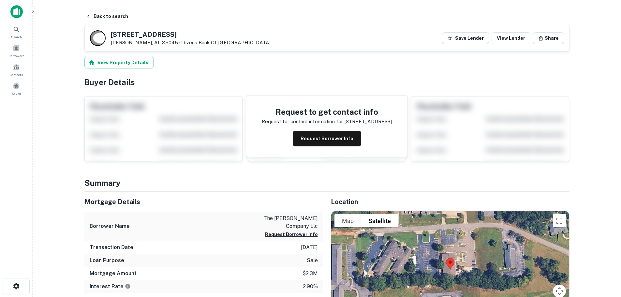 The image size is (621, 297). I want to click on button: Show satellite imagery, so click(380, 221).